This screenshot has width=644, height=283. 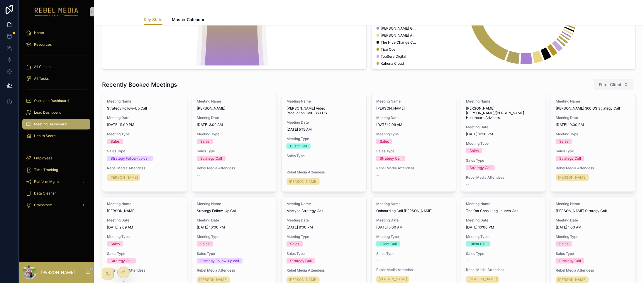 What do you see at coordinates (324, 211) in the screenshot?
I see `span: Martyna Strategy Call` at bounding box center [324, 211].